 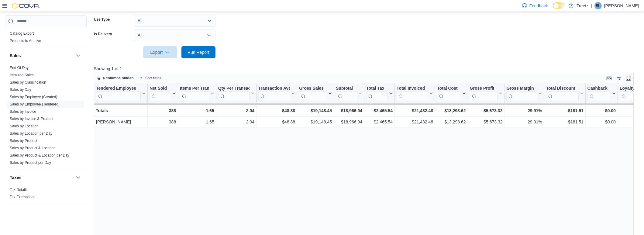 I want to click on a: Catalog Export, so click(x=22, y=33).